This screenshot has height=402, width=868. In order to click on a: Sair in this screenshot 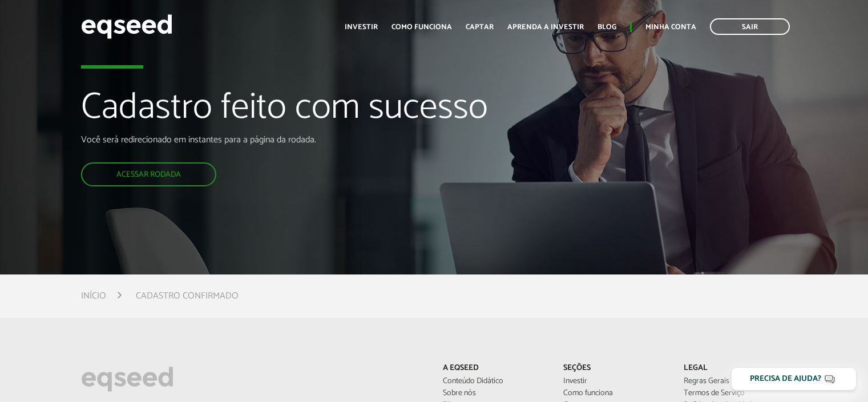, I will do `click(750, 27)`.